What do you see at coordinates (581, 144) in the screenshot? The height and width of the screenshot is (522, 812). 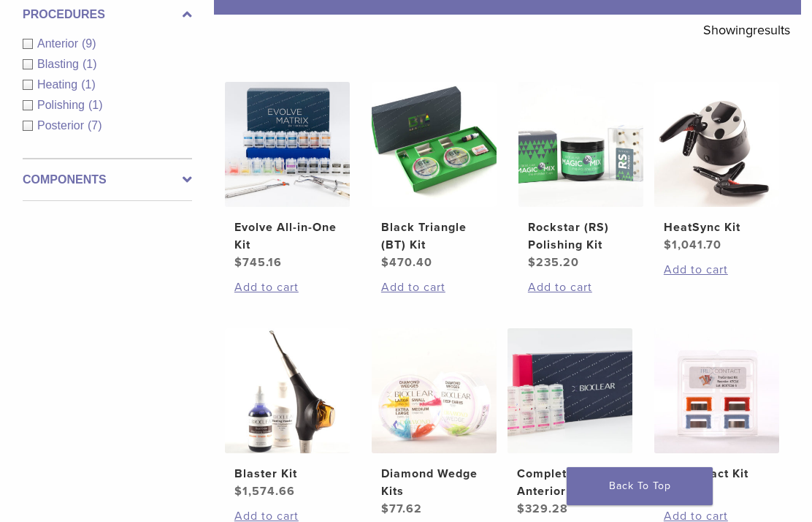 I see `img: Rockstar (RS) Polishing Kit` at bounding box center [581, 144].